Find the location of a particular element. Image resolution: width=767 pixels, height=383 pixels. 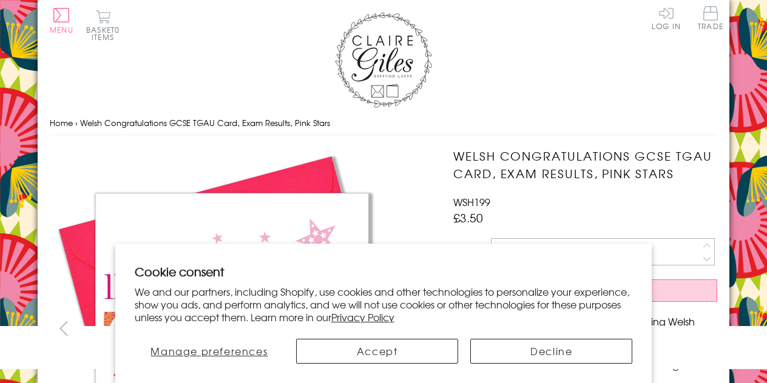

a: Log In is located at coordinates (666, 18).